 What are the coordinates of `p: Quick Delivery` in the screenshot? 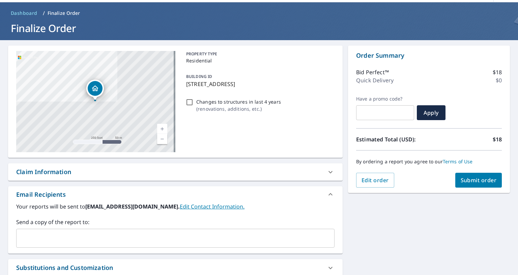 It's located at (375, 80).